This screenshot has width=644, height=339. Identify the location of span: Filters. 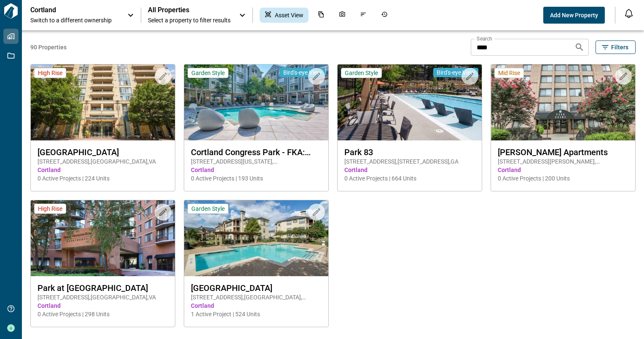
(620, 47).